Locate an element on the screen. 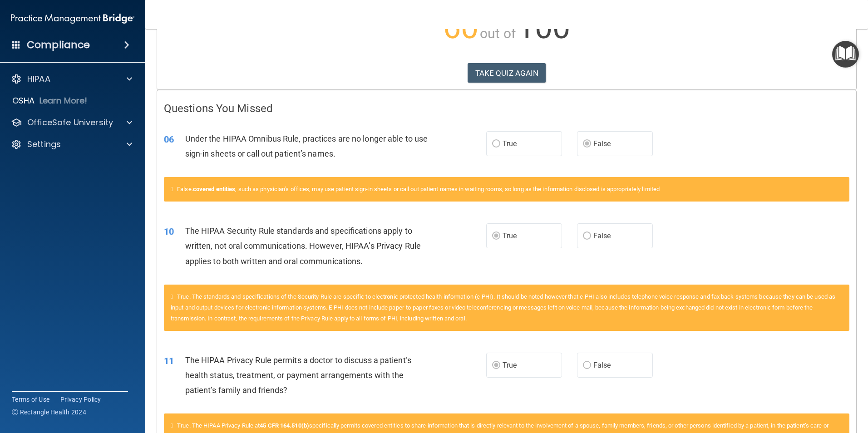 The height and width of the screenshot is (433, 868). a: HIPAA is located at coordinates (71, 79).